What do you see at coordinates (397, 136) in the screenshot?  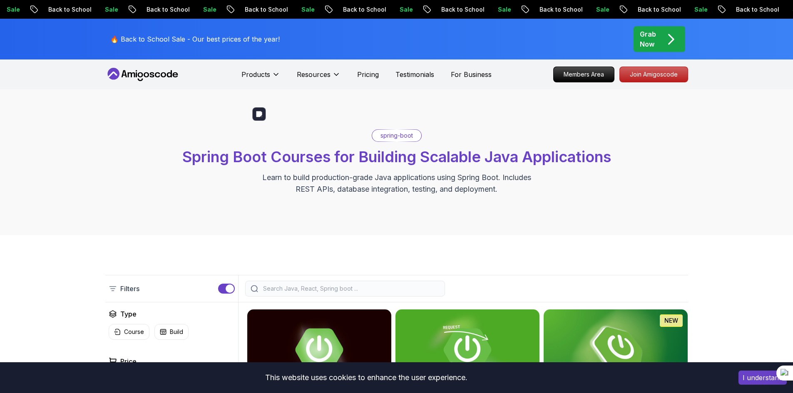 I see `p: spring-boot` at bounding box center [397, 136].